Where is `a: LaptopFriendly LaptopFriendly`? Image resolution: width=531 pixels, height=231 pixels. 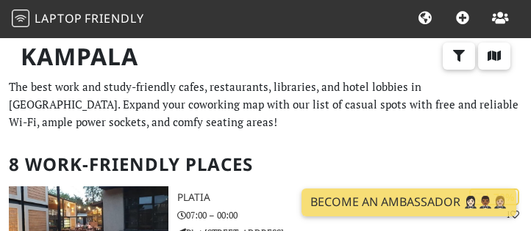
a: LaptopFriendly LaptopFriendly is located at coordinates (78, 19).